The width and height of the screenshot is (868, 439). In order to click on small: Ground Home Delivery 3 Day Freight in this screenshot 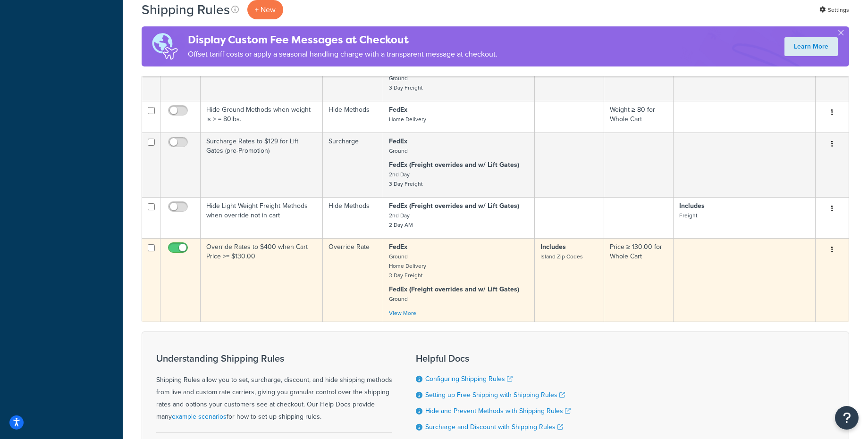, I will do `click(408, 266)`.